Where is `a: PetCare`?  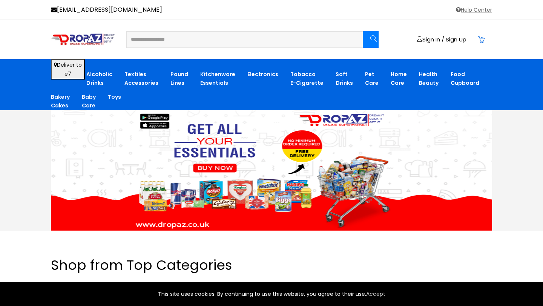
a: PetCare is located at coordinates (371, 79).